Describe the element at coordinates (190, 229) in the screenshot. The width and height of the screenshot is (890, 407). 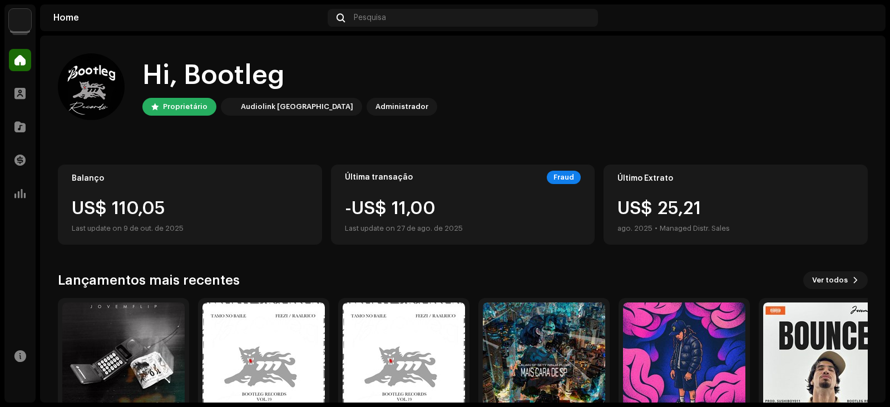
I see `div: Last update on 9 de out. de 2025` at that location.